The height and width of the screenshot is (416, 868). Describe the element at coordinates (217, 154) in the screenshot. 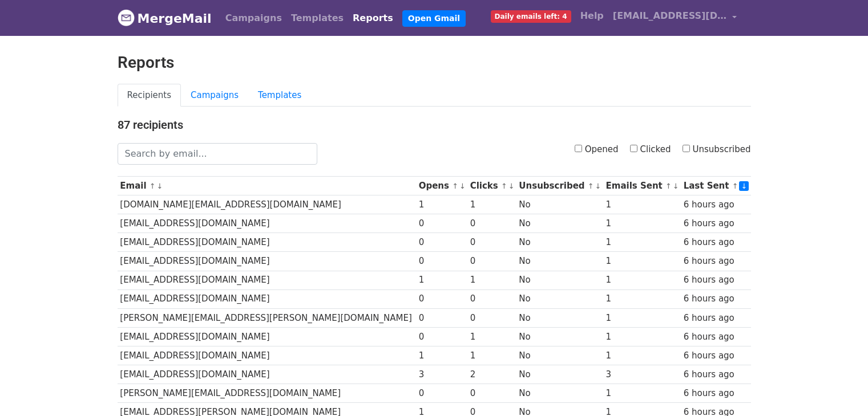

I see `input: Search by email...` at that location.